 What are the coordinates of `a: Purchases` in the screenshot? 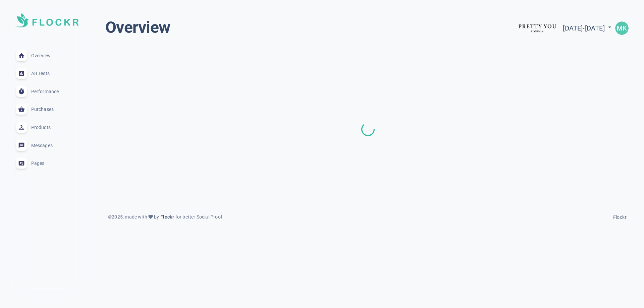 It's located at (47, 110).